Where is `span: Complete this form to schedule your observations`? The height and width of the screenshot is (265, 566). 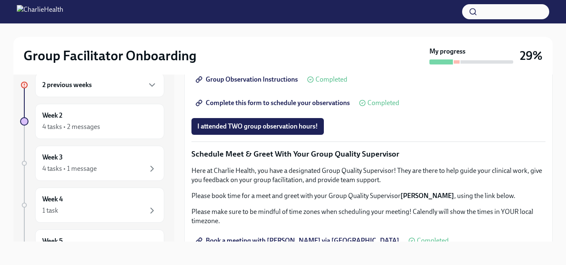 span: Complete this form to schedule your observations is located at coordinates (274, 103).